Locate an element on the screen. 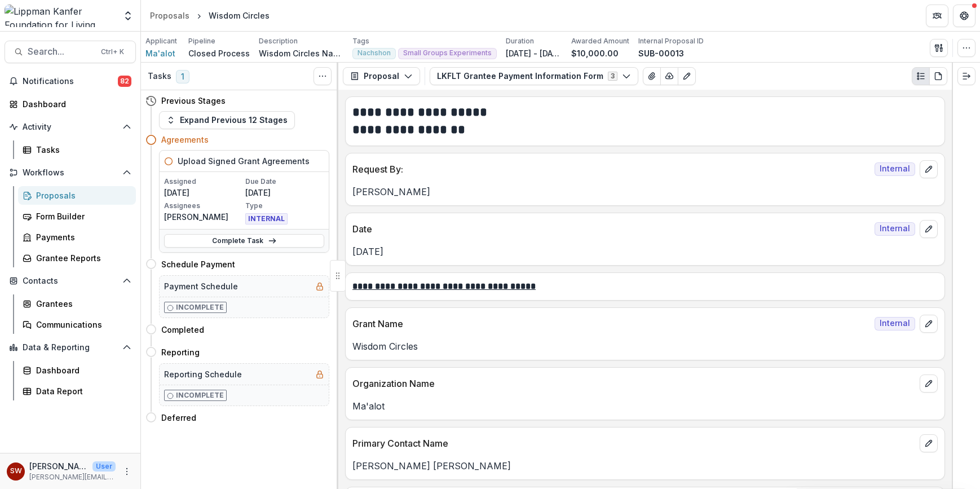 This screenshot has width=980, height=489. p: Internal Proposal ID is located at coordinates (671, 41).